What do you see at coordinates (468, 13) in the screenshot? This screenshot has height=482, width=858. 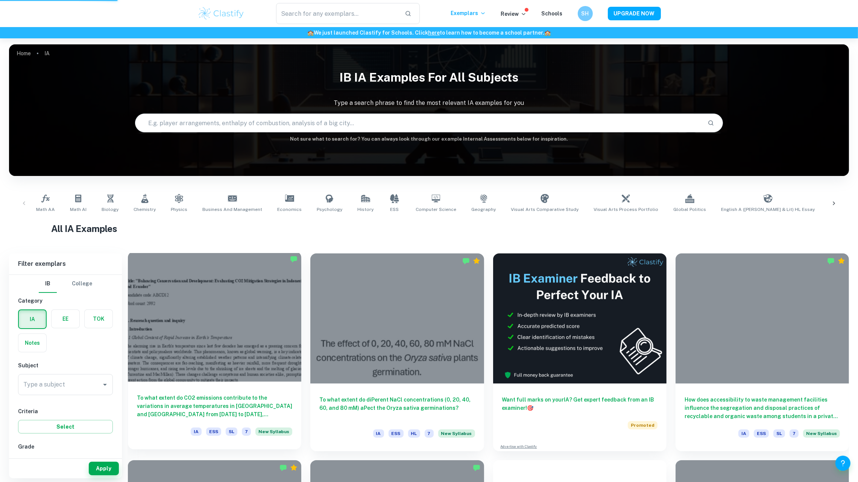 I see `p: Exemplars` at bounding box center [468, 13].